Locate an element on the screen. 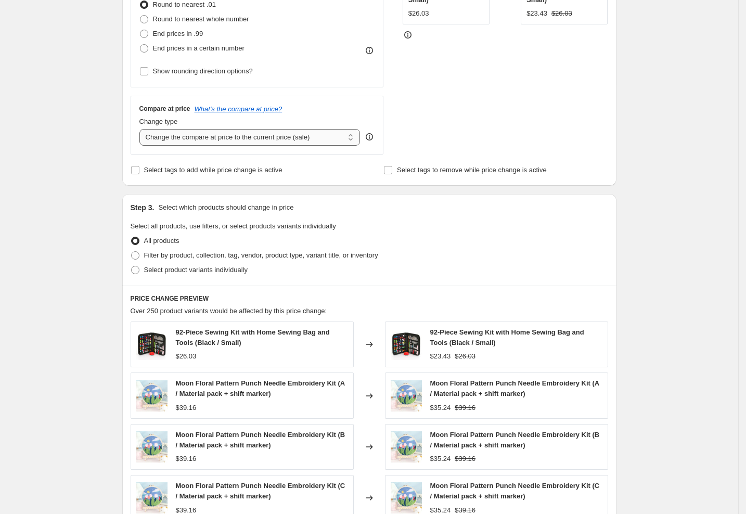 The height and width of the screenshot is (514, 746). i: What's the compare at price? is located at coordinates (238, 109).